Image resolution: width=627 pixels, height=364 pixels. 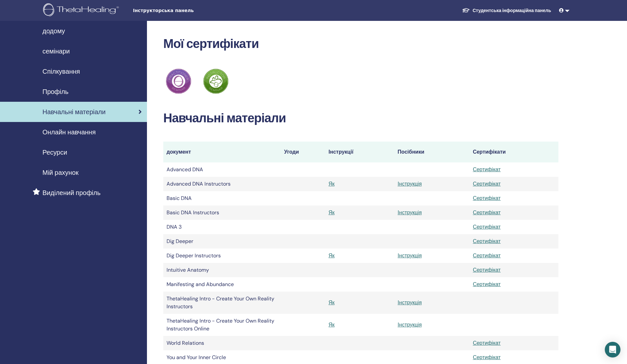 I want to click on td: Basic DNA Instructors, so click(x=222, y=213).